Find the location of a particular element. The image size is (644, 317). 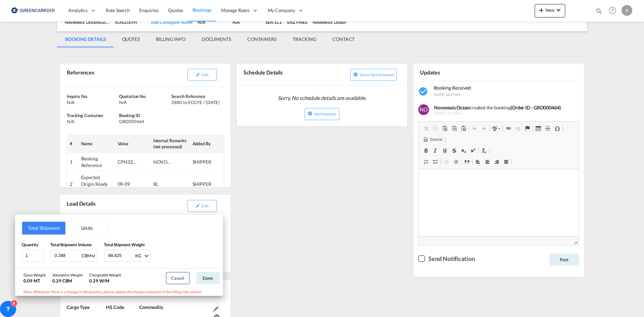

input: Enter weight is located at coordinates (121, 256).